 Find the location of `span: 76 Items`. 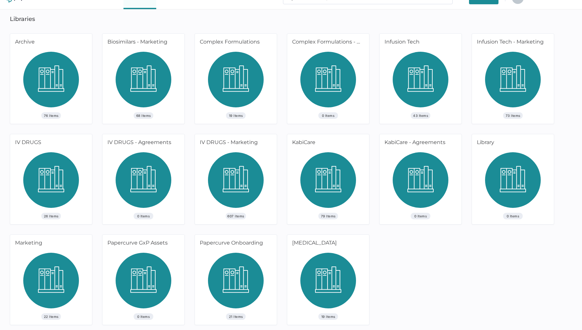

span: 76 Items is located at coordinates (51, 116).